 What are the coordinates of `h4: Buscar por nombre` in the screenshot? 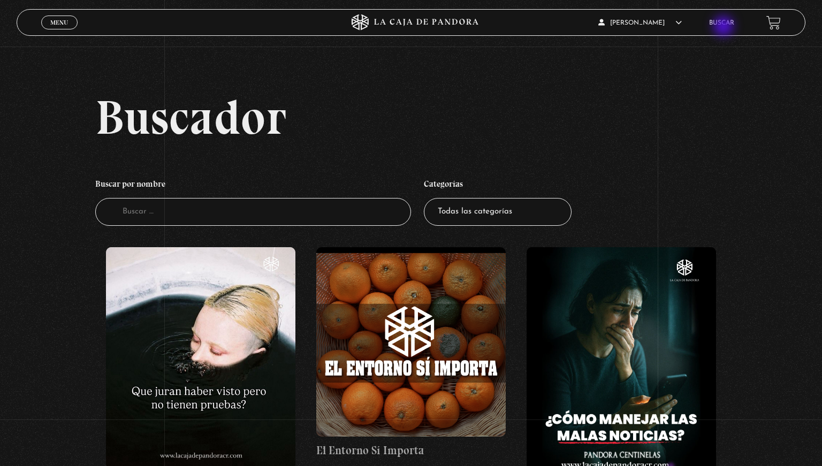 It's located at (253, 186).